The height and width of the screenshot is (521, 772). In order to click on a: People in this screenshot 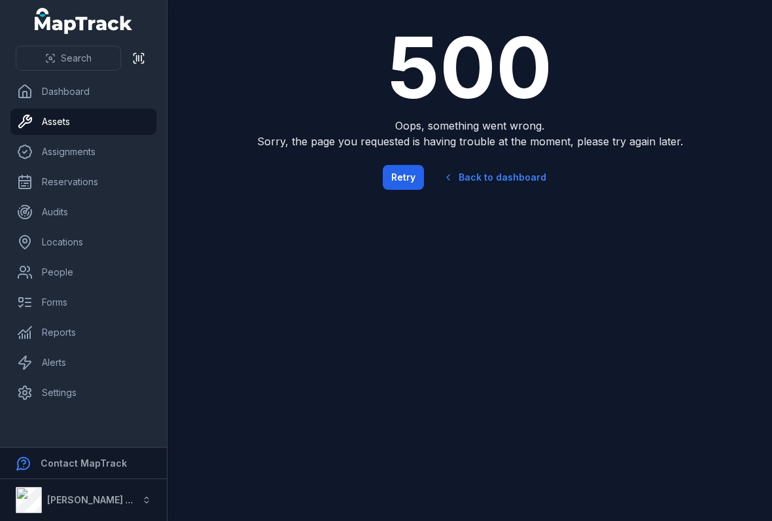, I will do `click(83, 272)`.